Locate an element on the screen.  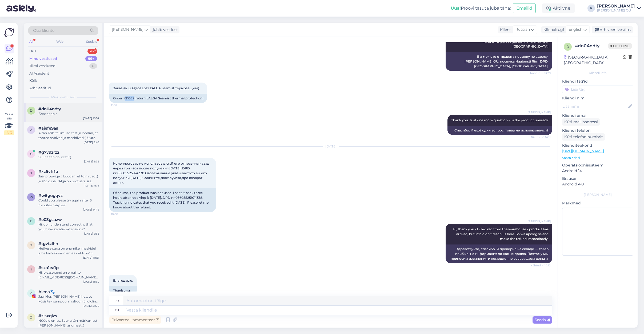
span: Saada is located at coordinates (542, 320).